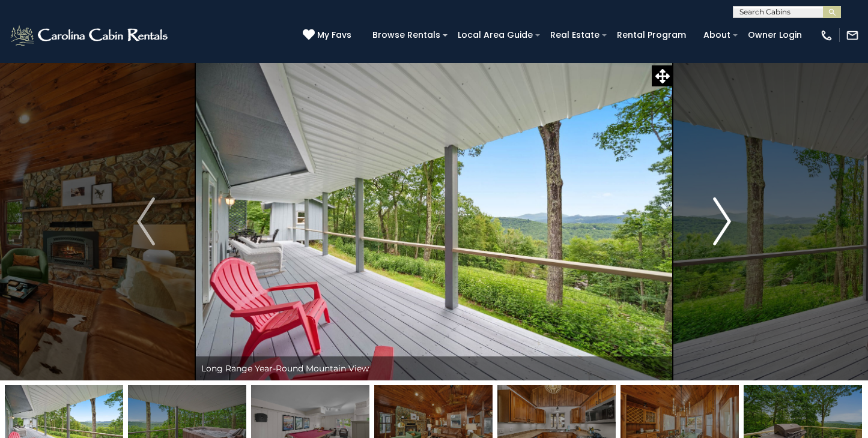 The height and width of the screenshot is (438, 868). Describe the element at coordinates (434, 369) in the screenshot. I see `div: Long Range Year-Round Mountain View` at that location.